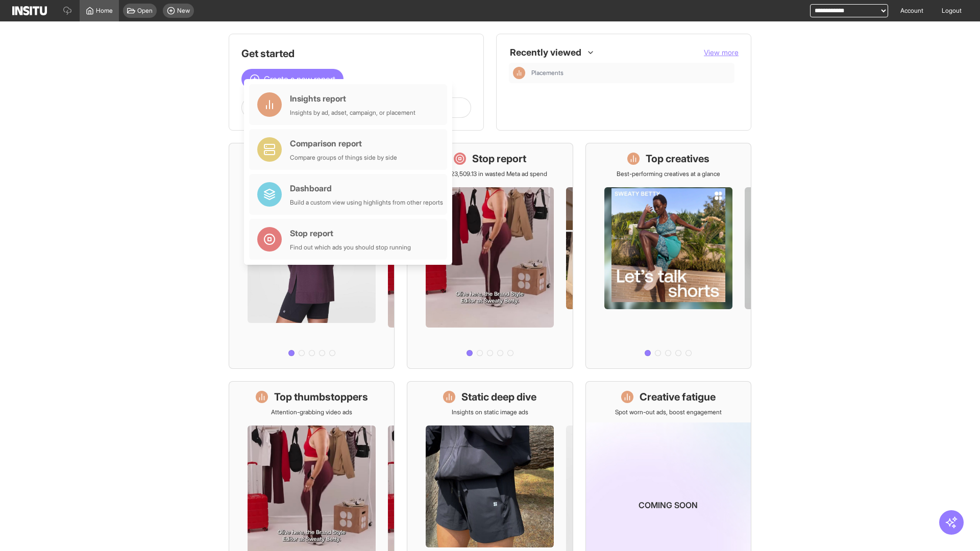 This screenshot has width=980, height=551. Describe the element at coordinates (292, 79) in the screenshot. I see `button: Create a new report` at that location.